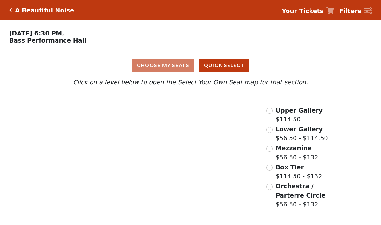 Image resolution: width=381 pixels, height=225 pixels. What do you see at coordinates (350, 11) in the screenshot?
I see `strong: Filters` at bounding box center [350, 11].